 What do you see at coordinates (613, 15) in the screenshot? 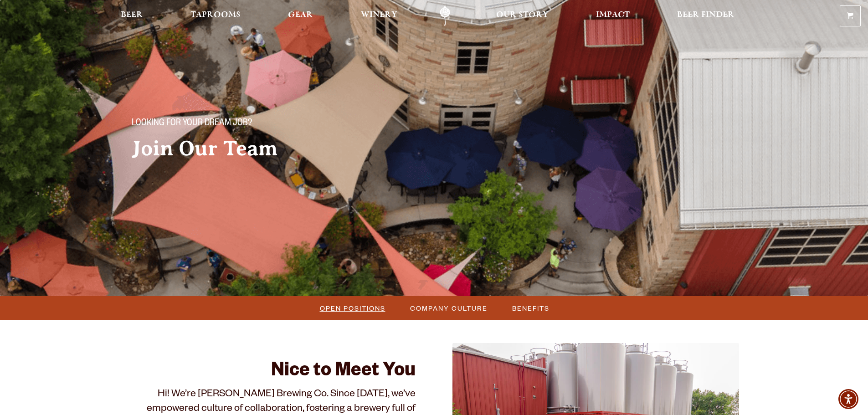
I see `span: Impact` at bounding box center [613, 15].